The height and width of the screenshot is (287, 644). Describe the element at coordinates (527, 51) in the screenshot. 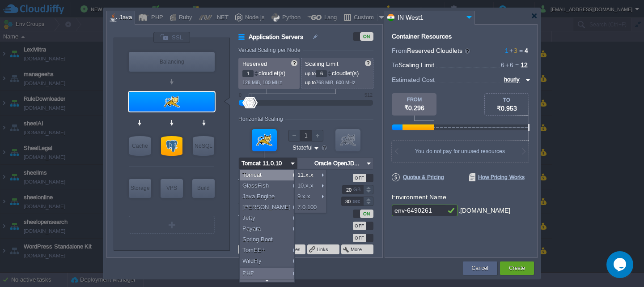

I see `span: 4` at that location.